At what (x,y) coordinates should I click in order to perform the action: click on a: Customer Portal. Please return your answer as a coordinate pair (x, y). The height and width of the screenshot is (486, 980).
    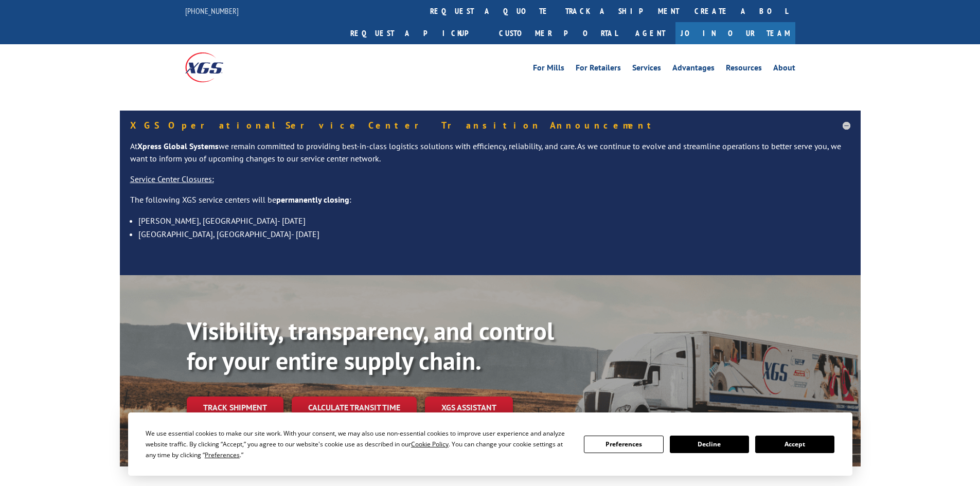
    Looking at the image, I should click on (558, 33).